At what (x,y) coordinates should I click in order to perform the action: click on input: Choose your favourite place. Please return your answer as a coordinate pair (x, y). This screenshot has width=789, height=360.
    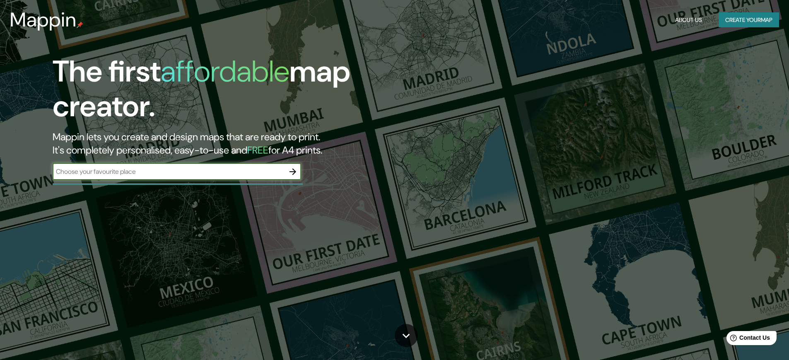
    Looking at the image, I should click on (169, 172).